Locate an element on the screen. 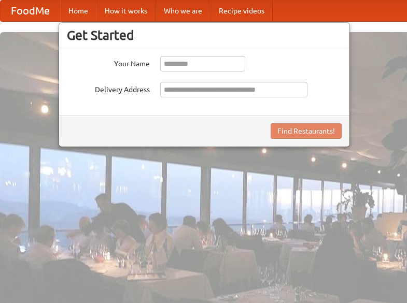  a: FoodMe is located at coordinates (30, 11).